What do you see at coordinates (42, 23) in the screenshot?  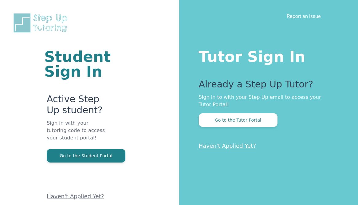 I see `img: Step Up Tutoring horizontal logo` at bounding box center [42, 23].